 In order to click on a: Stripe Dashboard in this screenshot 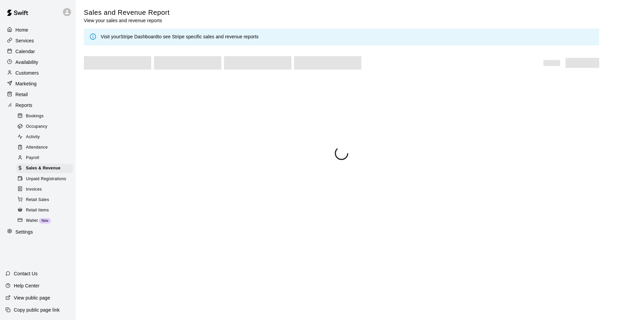, I will do `click(139, 37)`.